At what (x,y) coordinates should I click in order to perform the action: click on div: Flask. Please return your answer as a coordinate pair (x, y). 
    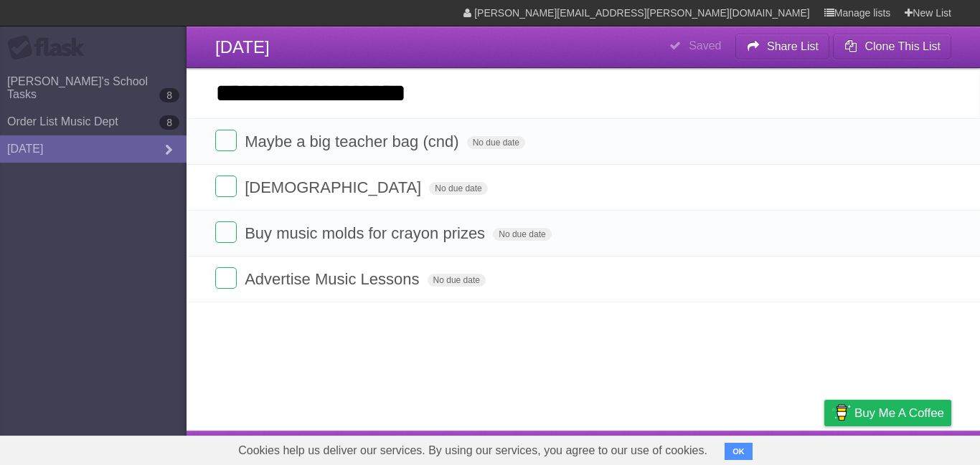
    Looking at the image, I should click on (50, 48).